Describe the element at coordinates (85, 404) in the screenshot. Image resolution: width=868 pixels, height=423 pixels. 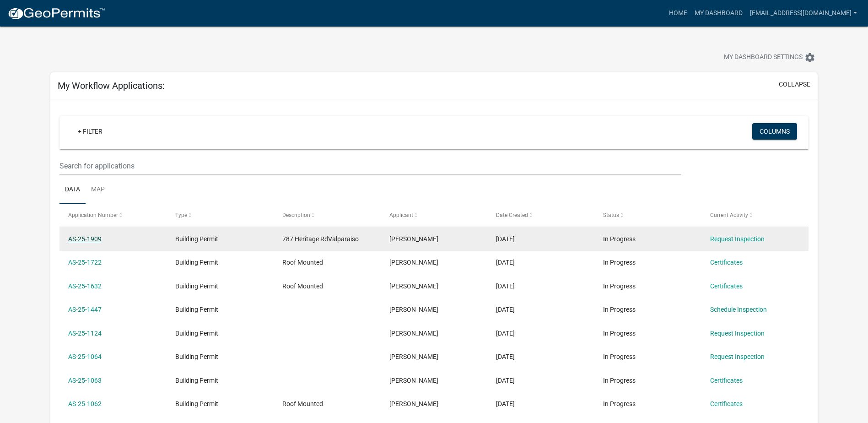
I see `a: AS-25-1062` at that location.